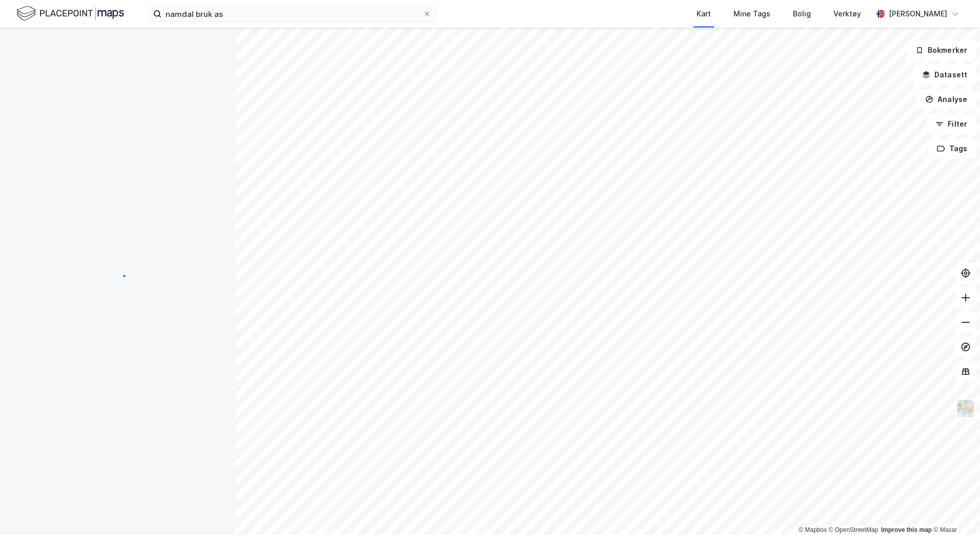  I want to click on input: Søk på adresse, matrikkel, gårdeiere, leietakere eller personer, so click(292, 13).